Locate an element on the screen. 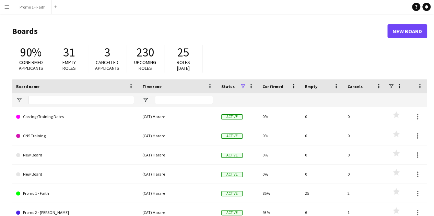 The width and height of the screenshot is (434, 216). h1: Boards is located at coordinates (200, 31).